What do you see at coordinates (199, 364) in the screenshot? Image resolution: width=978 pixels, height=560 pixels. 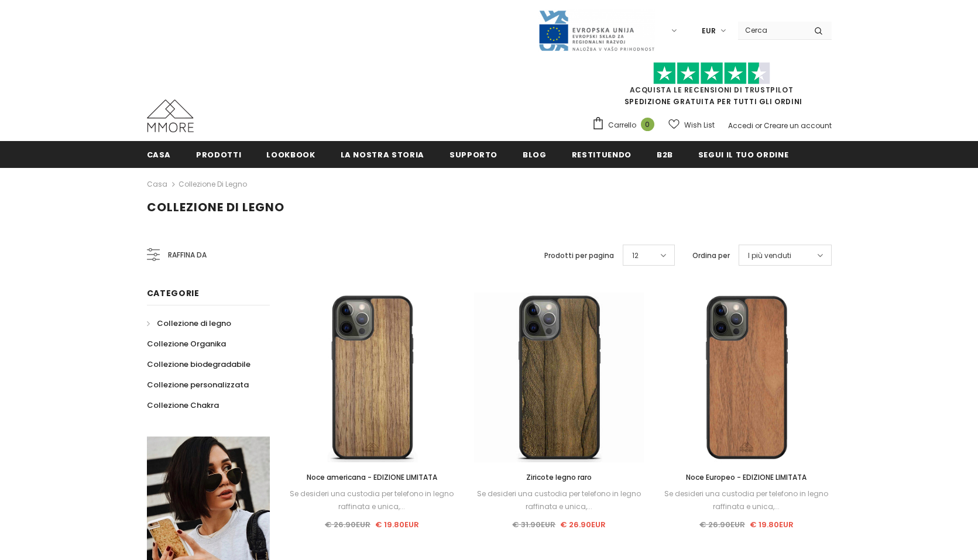 I see `a: Collezione biodegradabile` at bounding box center [199, 364].